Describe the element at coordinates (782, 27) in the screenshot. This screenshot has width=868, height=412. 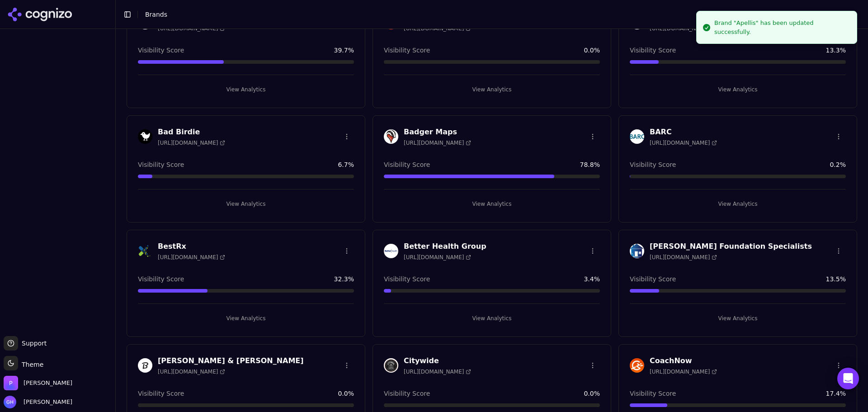
I see `div: Brand "Apellis" has been updated successfully.` at that location.